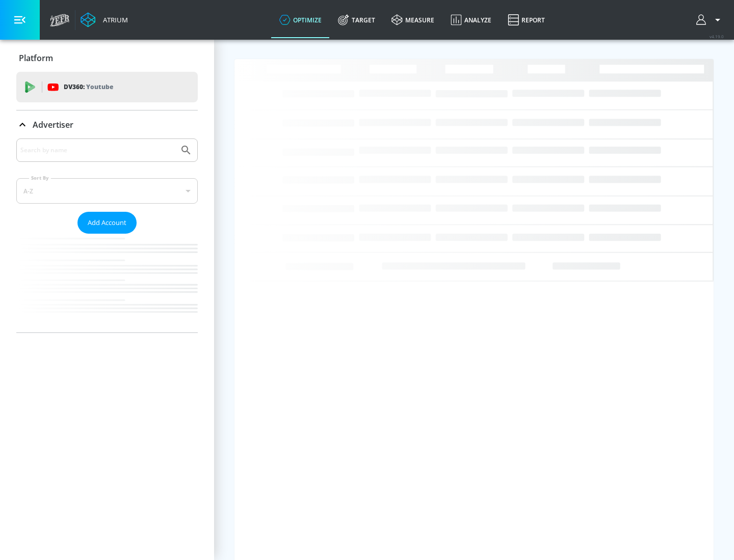  What do you see at coordinates (40, 178) in the screenshot?
I see `label: Sort By` at bounding box center [40, 178].